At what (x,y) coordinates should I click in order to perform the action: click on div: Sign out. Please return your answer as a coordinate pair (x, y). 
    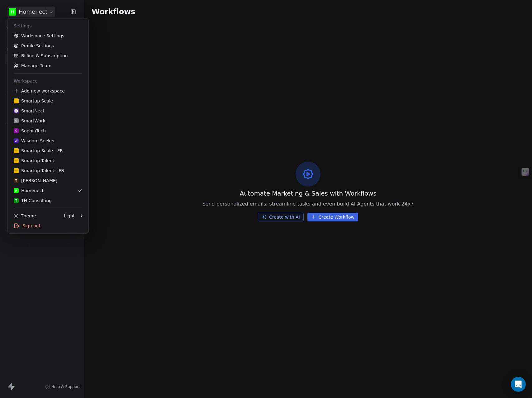
    Looking at the image, I should click on (48, 226).